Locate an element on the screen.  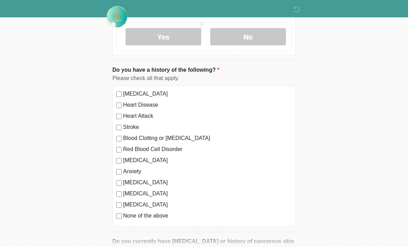
label: Red Blood Cell Disorder is located at coordinates (207, 149).